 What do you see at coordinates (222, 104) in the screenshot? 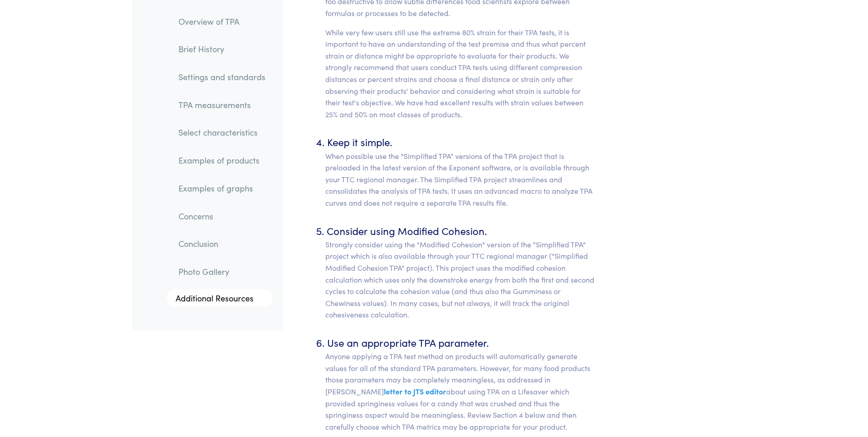
I see `a: TPA measurements` at bounding box center [222, 104].